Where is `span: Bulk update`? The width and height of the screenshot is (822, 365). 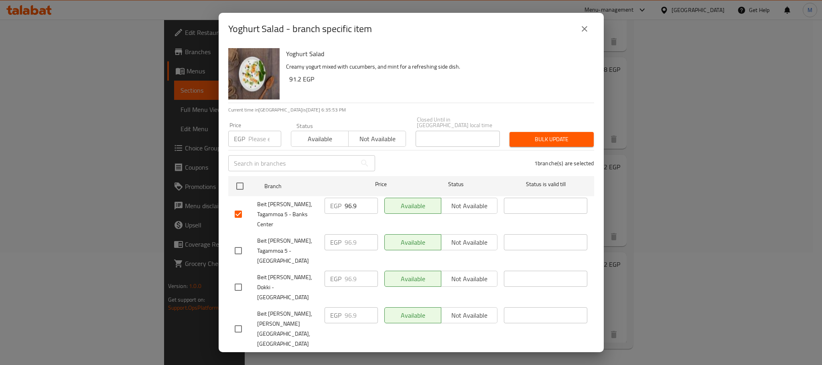
span: Bulk update is located at coordinates (552, 139).